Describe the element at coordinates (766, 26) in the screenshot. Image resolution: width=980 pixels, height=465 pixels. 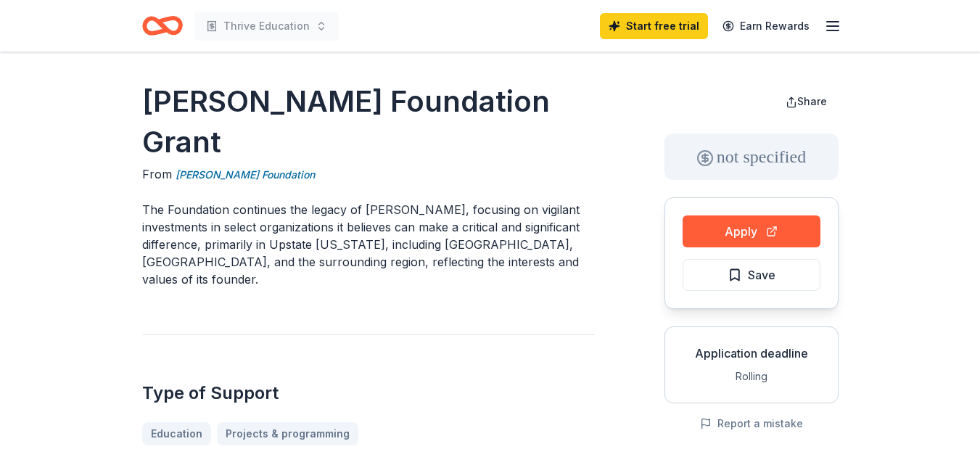
I see `a: Earn Rewards` at that location.